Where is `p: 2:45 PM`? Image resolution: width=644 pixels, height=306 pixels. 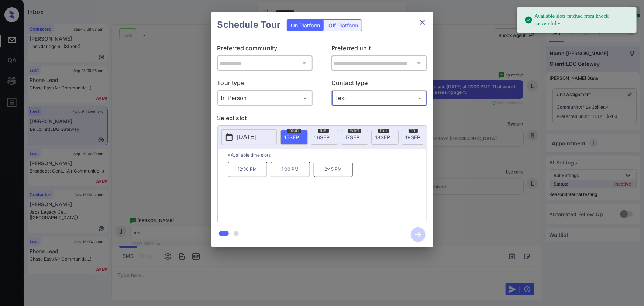 p: 2:45 PM is located at coordinates (333, 169).